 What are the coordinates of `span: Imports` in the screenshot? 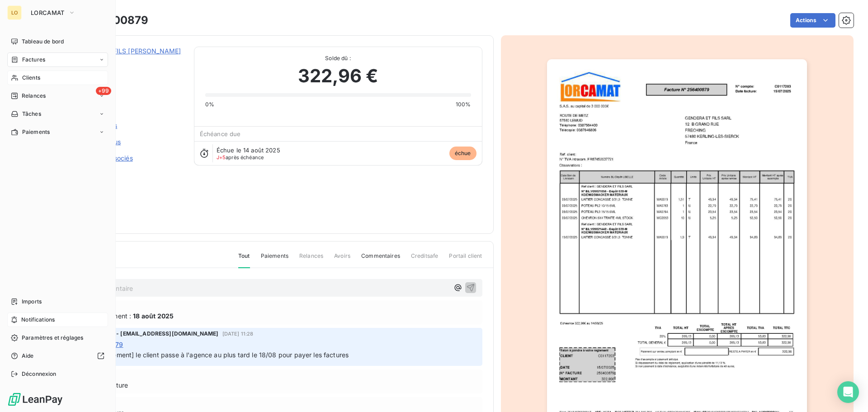 It's located at (32, 301).